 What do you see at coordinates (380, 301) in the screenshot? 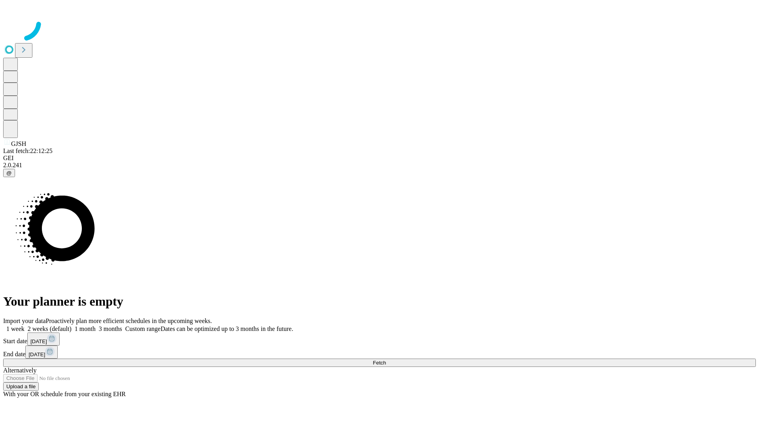
I see `h1: Your planner is empty` at bounding box center [380, 301].